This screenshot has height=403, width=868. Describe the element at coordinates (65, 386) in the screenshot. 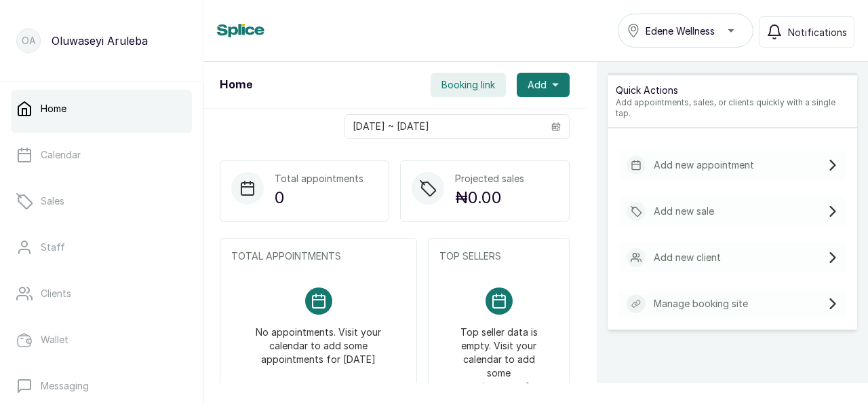

I see `p: Messaging` at that location.